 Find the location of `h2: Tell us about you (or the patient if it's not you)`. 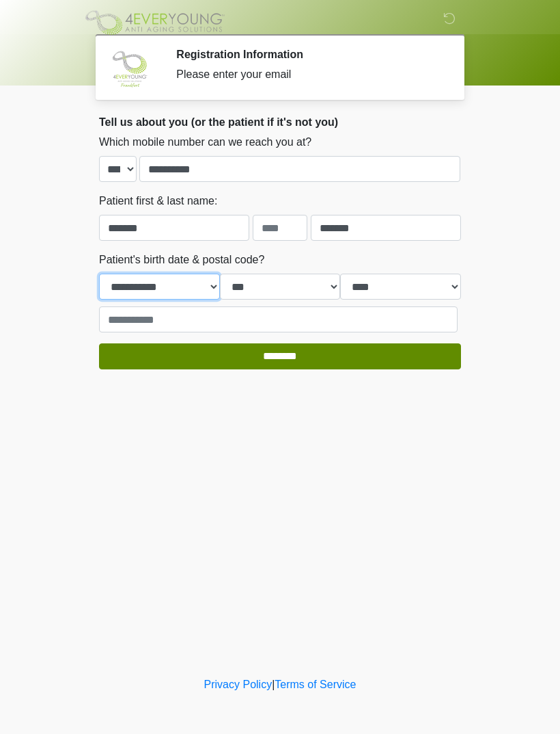

h2: Tell us about you (or the patient if it's not you) is located at coordinates (280, 122).